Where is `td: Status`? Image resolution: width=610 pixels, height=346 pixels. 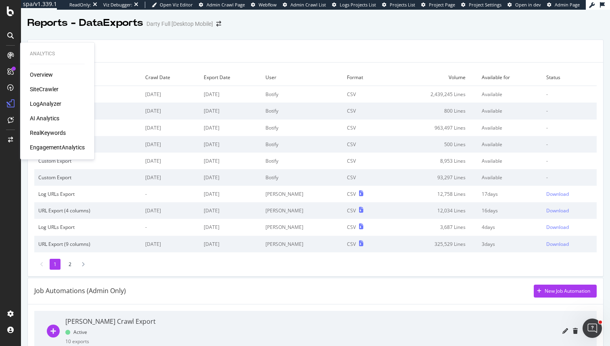 td: Status is located at coordinates (570, 78).